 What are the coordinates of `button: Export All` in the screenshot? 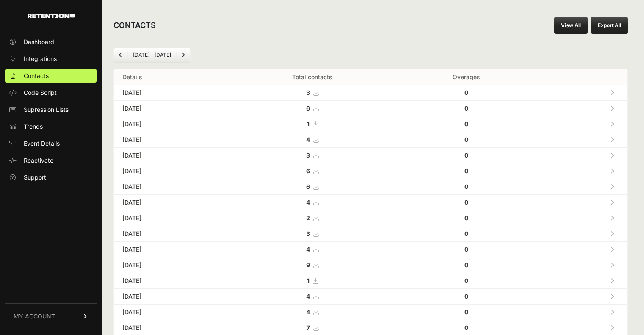 It's located at (609, 25).